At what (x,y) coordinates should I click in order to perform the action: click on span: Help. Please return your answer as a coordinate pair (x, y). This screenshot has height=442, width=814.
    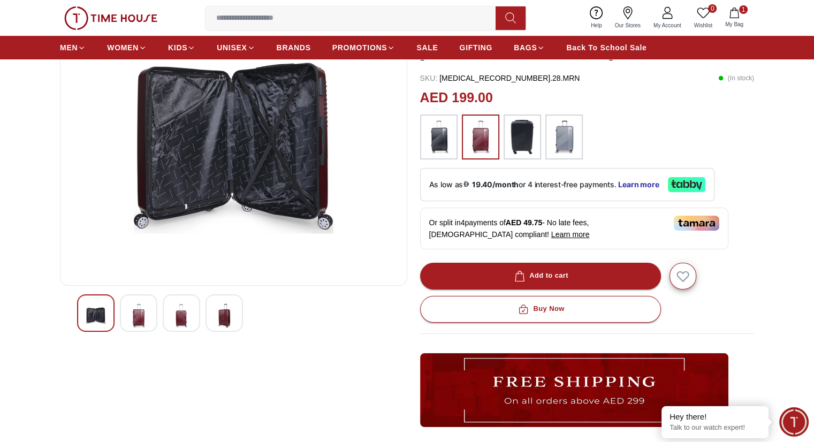
    Looking at the image, I should click on (596, 25).